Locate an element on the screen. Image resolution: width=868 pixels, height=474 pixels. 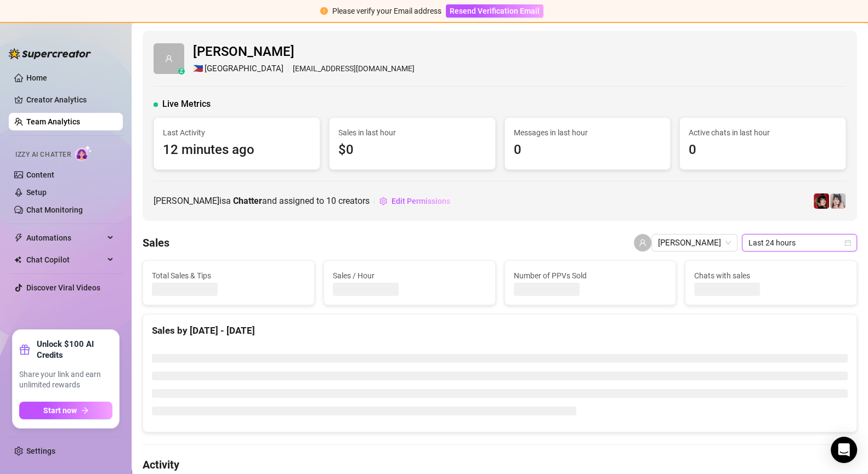
span: Start now is located at coordinates (60, 410).